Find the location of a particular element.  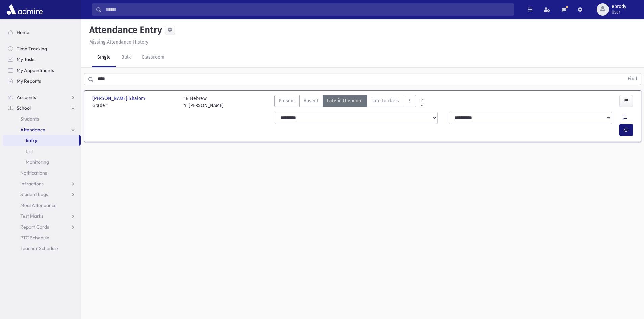

a: Bulk is located at coordinates (126, 57).